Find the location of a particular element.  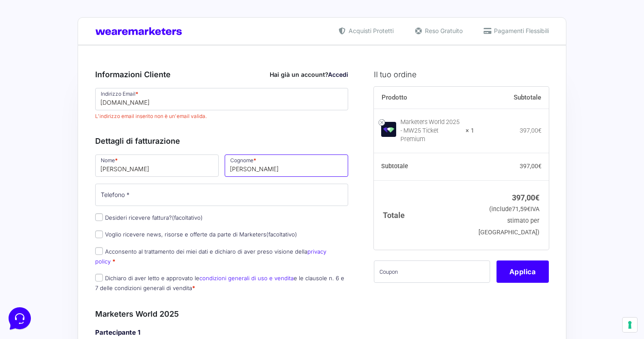

p: Aiuto is located at coordinates (138, 276).